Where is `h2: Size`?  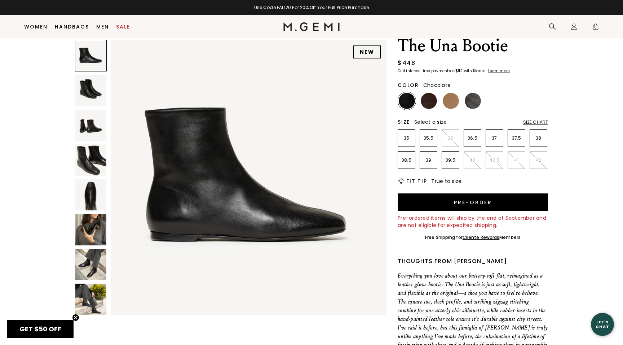
h2: Size is located at coordinates (404, 122).